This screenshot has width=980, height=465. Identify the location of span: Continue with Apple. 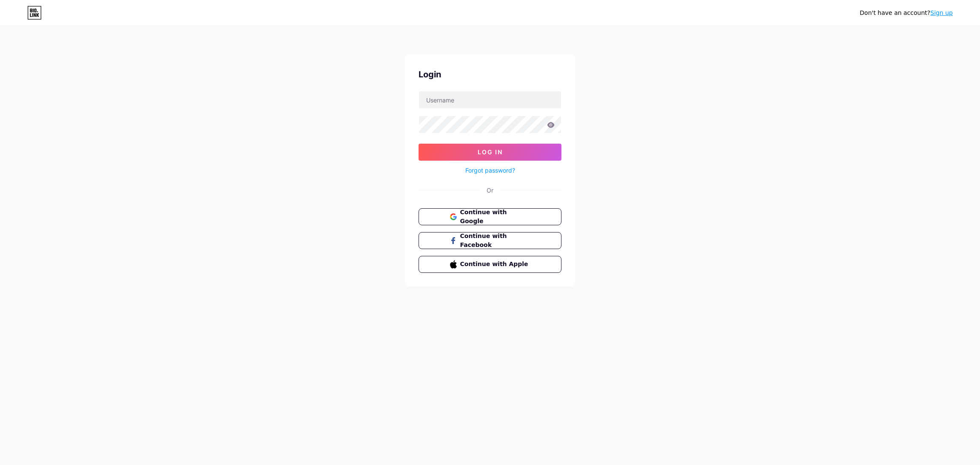
(495, 264).